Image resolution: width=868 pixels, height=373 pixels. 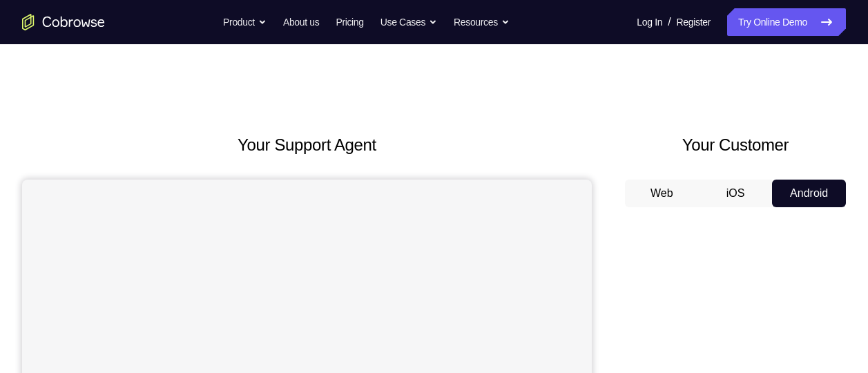 What do you see at coordinates (787, 22) in the screenshot?
I see `a: Try Online Demo` at bounding box center [787, 22].